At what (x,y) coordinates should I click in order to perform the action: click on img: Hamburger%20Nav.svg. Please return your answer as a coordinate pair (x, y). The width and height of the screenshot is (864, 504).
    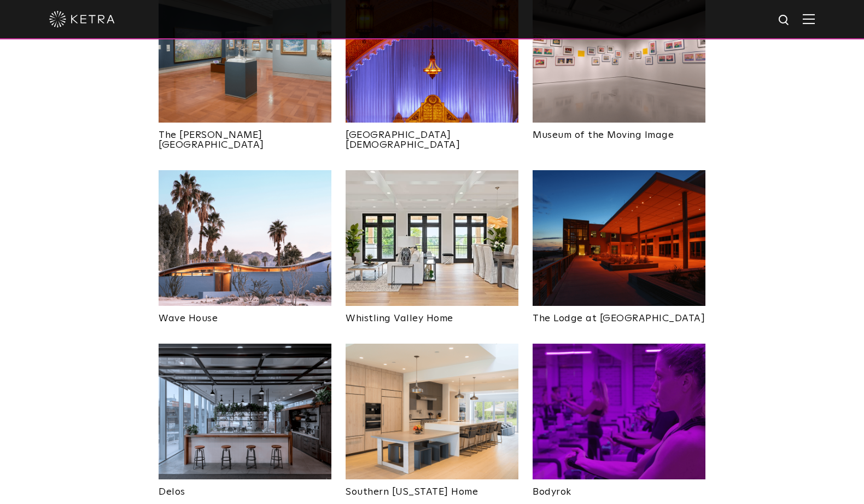
    Looking at the image, I should click on (809, 18).